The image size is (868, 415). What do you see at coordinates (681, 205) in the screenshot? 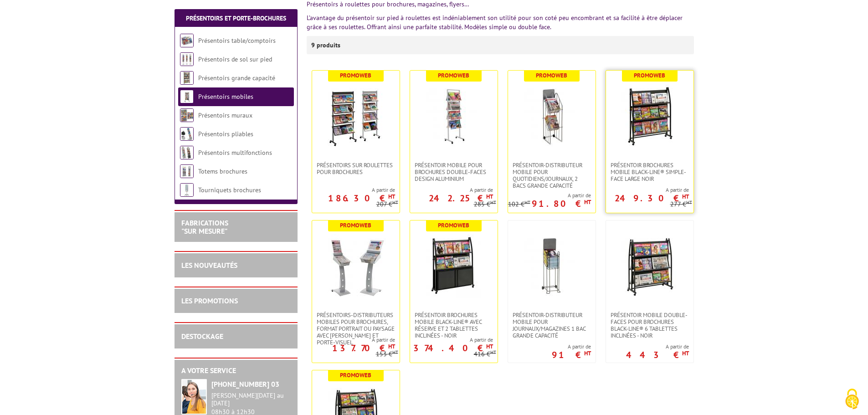
I see `p: 277 €` at bounding box center [681, 205].